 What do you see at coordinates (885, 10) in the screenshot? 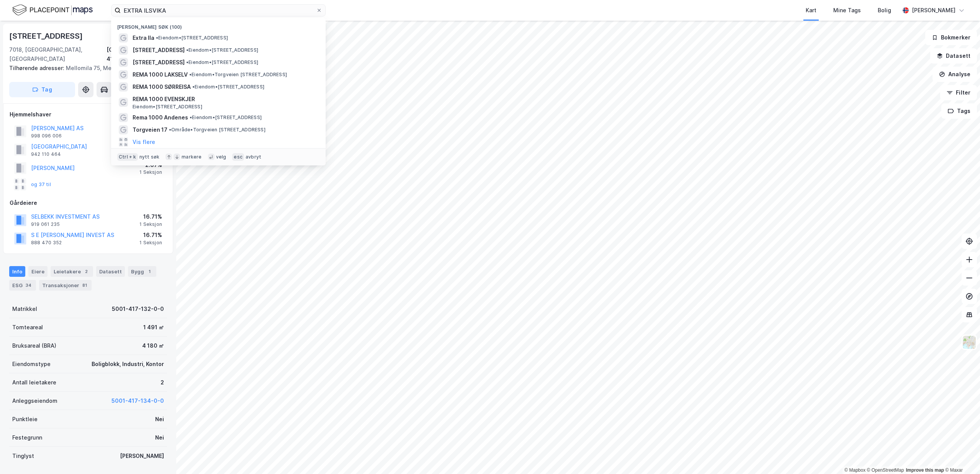
I see `div: Bolig` at bounding box center [885, 10].